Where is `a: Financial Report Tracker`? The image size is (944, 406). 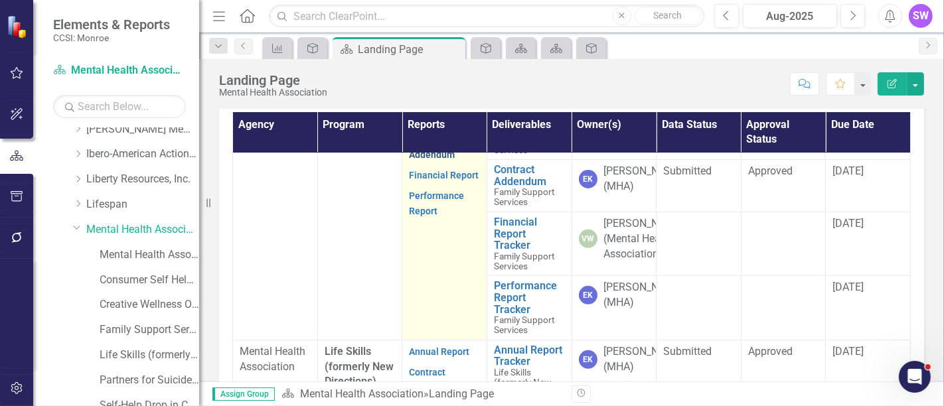
a: Financial Report Tracker is located at coordinates (529, 234).